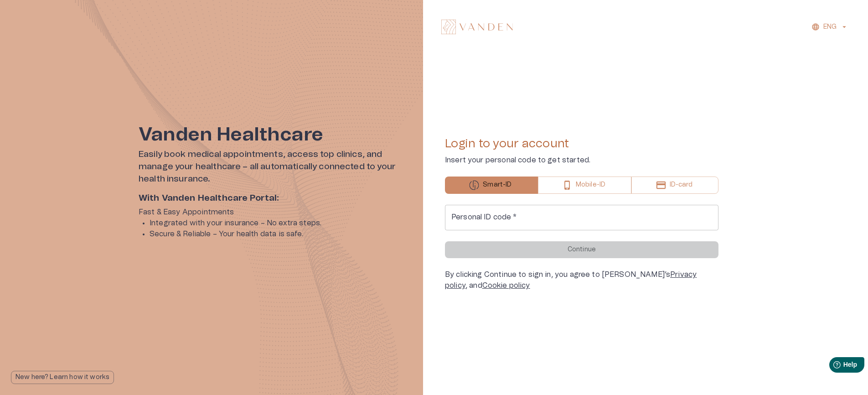 Image resolution: width=868 pixels, height=395 pixels. I want to click on a: Cookie policy, so click(506, 286).